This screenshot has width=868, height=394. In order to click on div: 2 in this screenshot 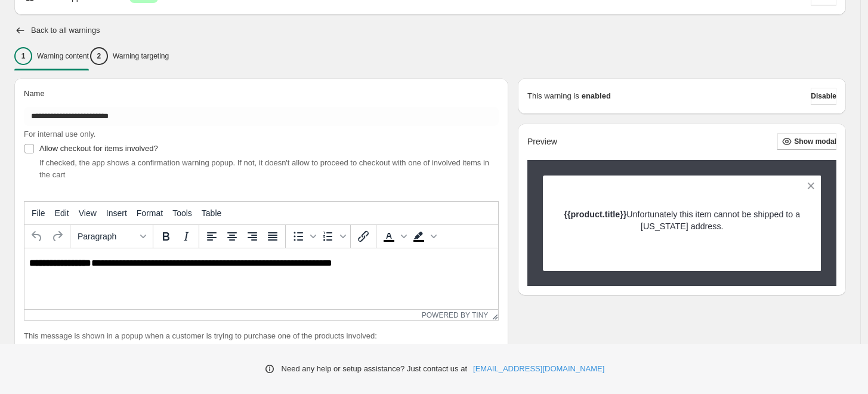, I will do `click(99, 56)`.